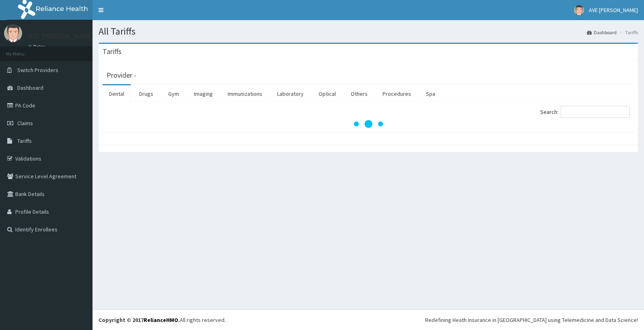 The height and width of the screenshot is (330, 644). I want to click on h1: All Tariffs, so click(368, 31).